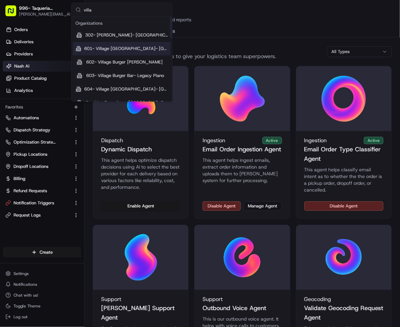 The width and height of the screenshot is (400, 327). Describe the element at coordinates (114, 90) in the screenshot. I see `button: See all` at that location.